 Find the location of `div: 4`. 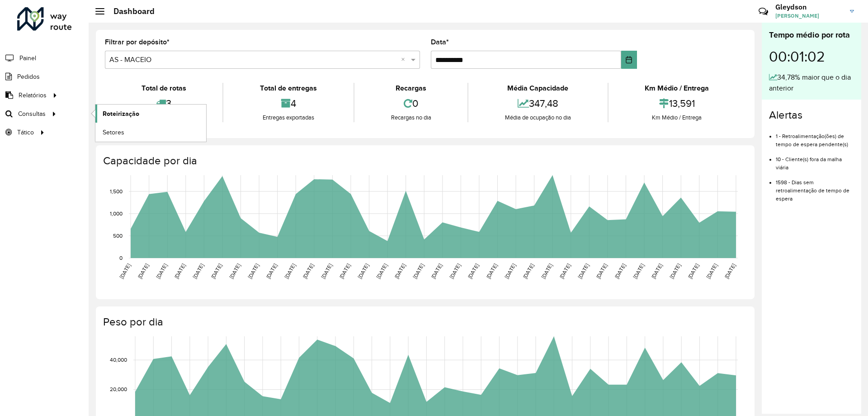

div: 4 is located at coordinates (288, 103).